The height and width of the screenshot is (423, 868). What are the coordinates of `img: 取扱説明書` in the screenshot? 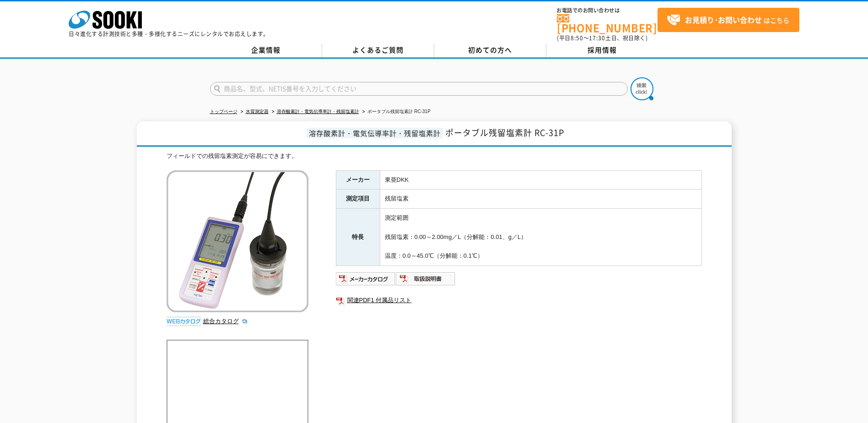 It's located at (426, 279).